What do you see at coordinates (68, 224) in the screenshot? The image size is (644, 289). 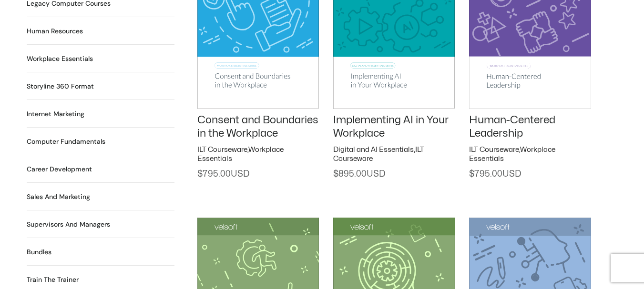 I see `h2: Supervisors and Managers` at bounding box center [68, 224].